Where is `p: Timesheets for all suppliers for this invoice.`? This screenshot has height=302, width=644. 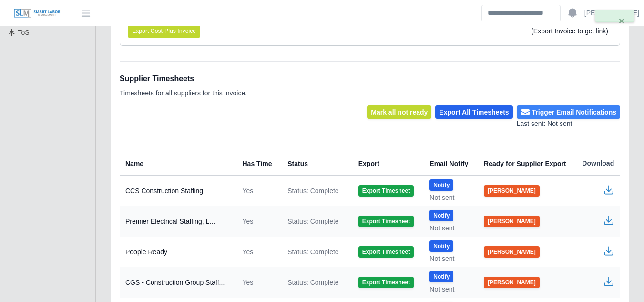 p: Timesheets for all suppliers for this invoice. is located at coordinates (183, 93).